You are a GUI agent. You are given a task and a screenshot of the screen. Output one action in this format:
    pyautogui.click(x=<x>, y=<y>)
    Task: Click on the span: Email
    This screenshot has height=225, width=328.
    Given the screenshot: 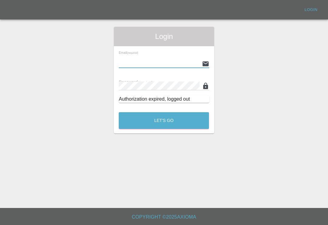 What is the action you would take?
    pyautogui.click(x=129, y=53)
    